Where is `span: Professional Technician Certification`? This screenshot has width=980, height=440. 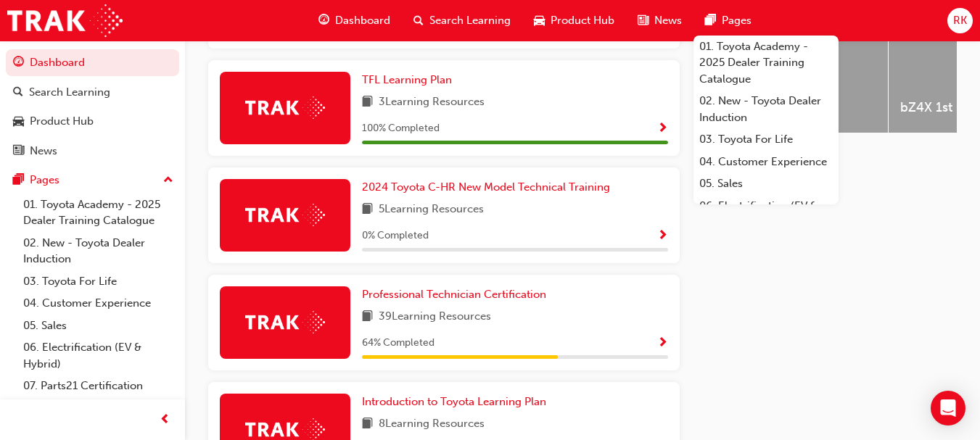
span: Professional Technician Certification is located at coordinates (454, 294).